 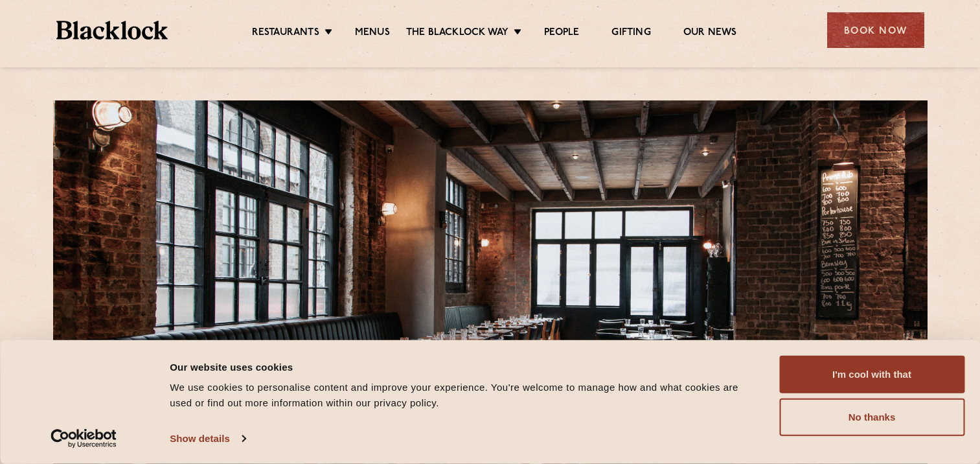 What do you see at coordinates (876, 29) in the screenshot?
I see `div: Book Now` at bounding box center [876, 29].